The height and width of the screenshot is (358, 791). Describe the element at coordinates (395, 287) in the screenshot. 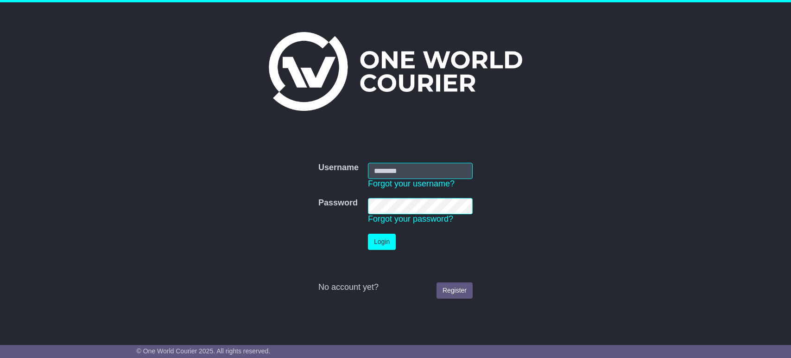

I see `div: No account yet?` at that location.